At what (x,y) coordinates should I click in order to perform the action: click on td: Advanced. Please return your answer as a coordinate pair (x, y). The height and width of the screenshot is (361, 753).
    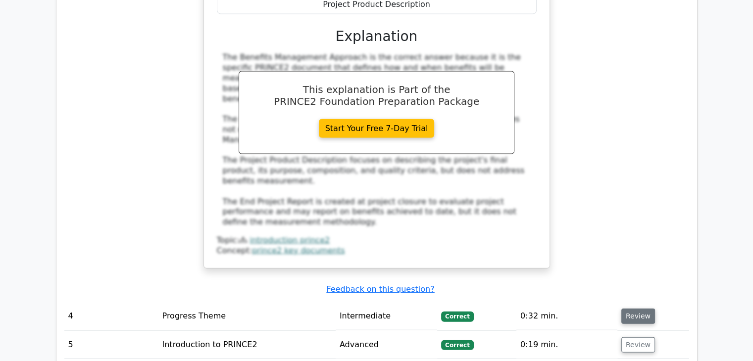
    Looking at the image, I should click on (386, 345).